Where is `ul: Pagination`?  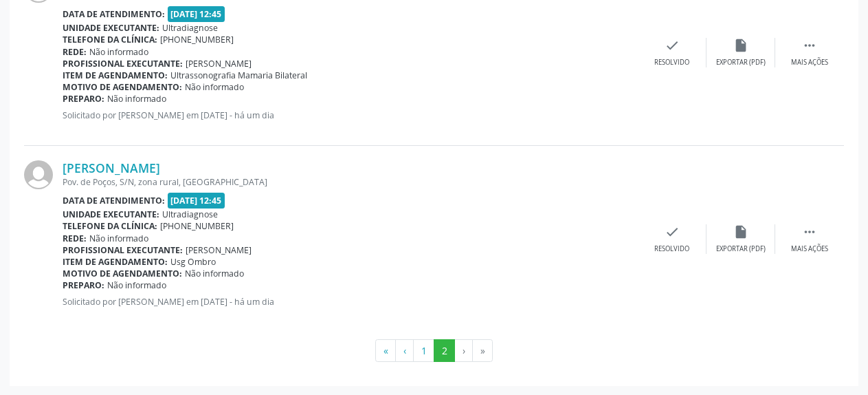
ul: Pagination is located at coordinates (434, 351).